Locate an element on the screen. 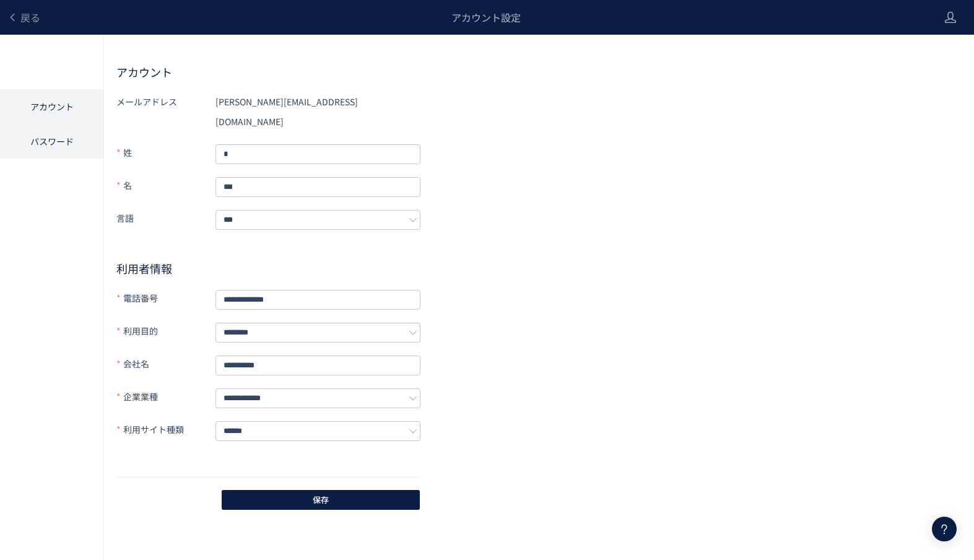 This screenshot has width=974, height=560. label: 企業業種 is located at coordinates (166, 397).